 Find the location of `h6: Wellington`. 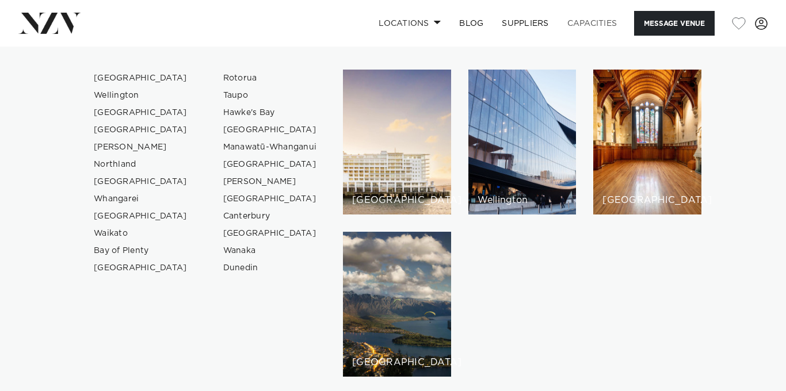

h6: Wellington is located at coordinates (523, 200).